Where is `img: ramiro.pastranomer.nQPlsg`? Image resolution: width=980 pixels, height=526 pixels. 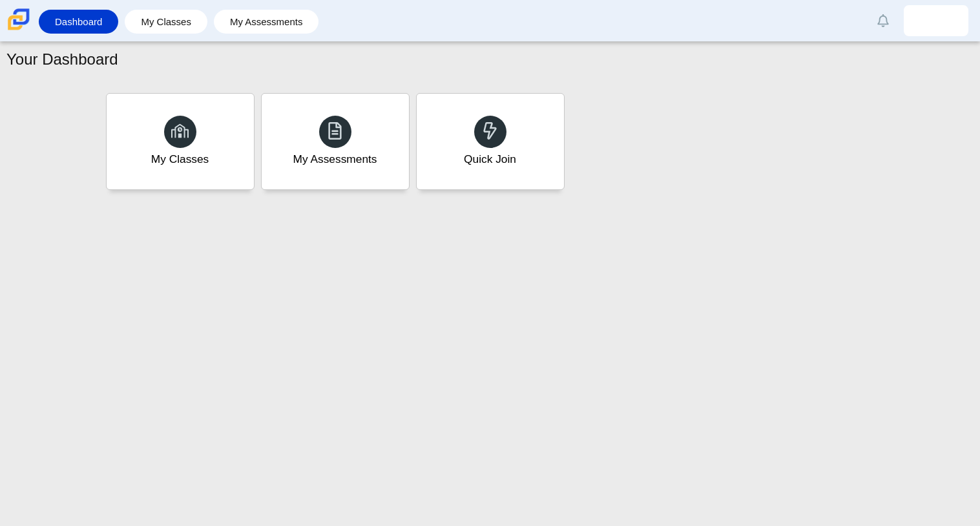 img: ramiro.pastranomer.nQPlsg is located at coordinates (936, 21).